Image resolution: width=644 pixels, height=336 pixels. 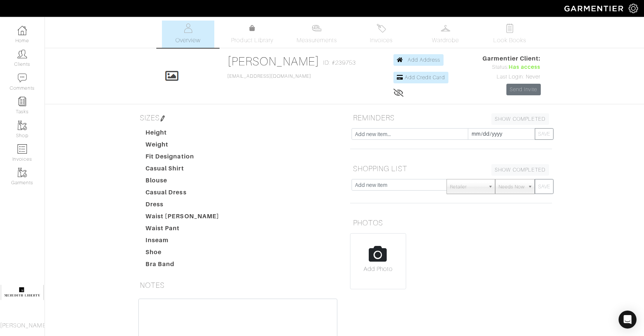 I want to click on h5: SHOPPING LIST, so click(x=451, y=168).